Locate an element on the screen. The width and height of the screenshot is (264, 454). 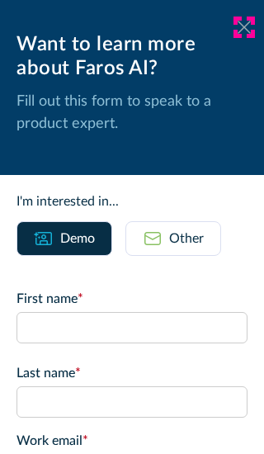
div: I'm interested in... is located at coordinates (132, 201).